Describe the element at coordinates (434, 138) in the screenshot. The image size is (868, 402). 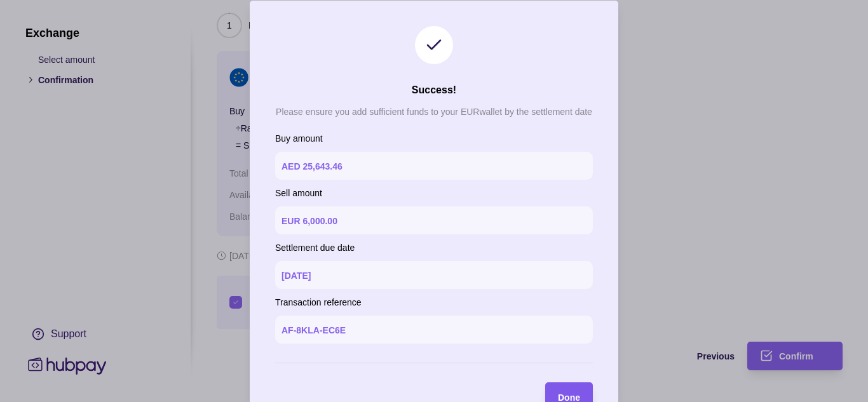
I see `p: Buy amount` at that location.